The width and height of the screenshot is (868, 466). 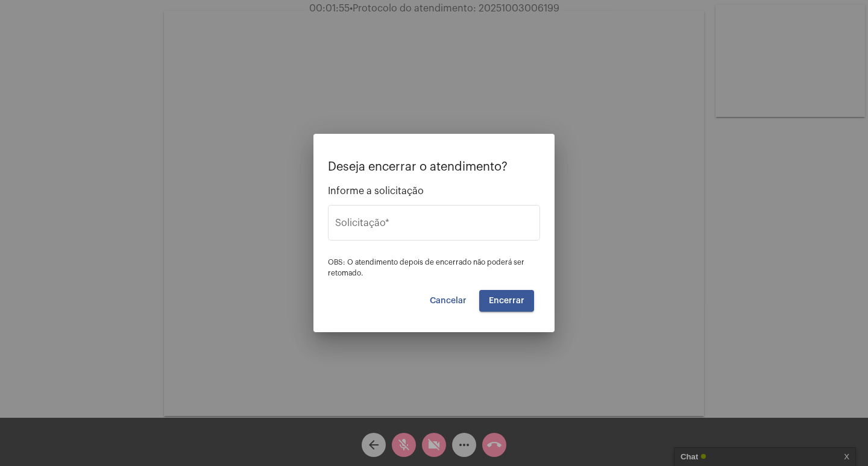 What do you see at coordinates (434, 167) in the screenshot?
I see `p: Deseja encerrar o atendimento?` at bounding box center [434, 167].